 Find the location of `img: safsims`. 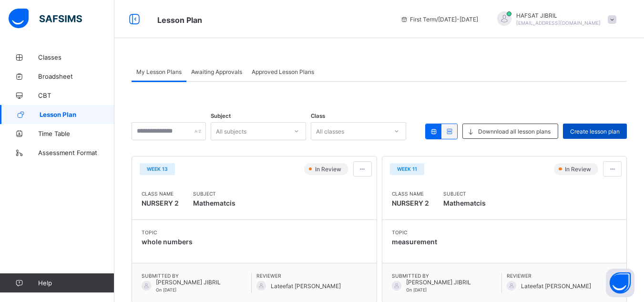

img: safsims is located at coordinates (45, 19).